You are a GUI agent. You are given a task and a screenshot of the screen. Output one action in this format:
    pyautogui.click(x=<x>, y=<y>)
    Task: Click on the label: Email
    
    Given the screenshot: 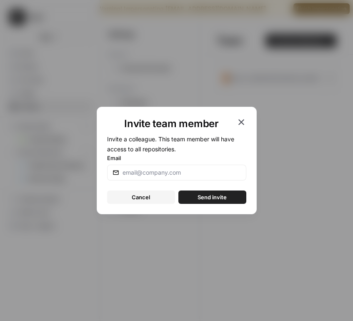 What is the action you would take?
    pyautogui.click(x=177, y=158)
    